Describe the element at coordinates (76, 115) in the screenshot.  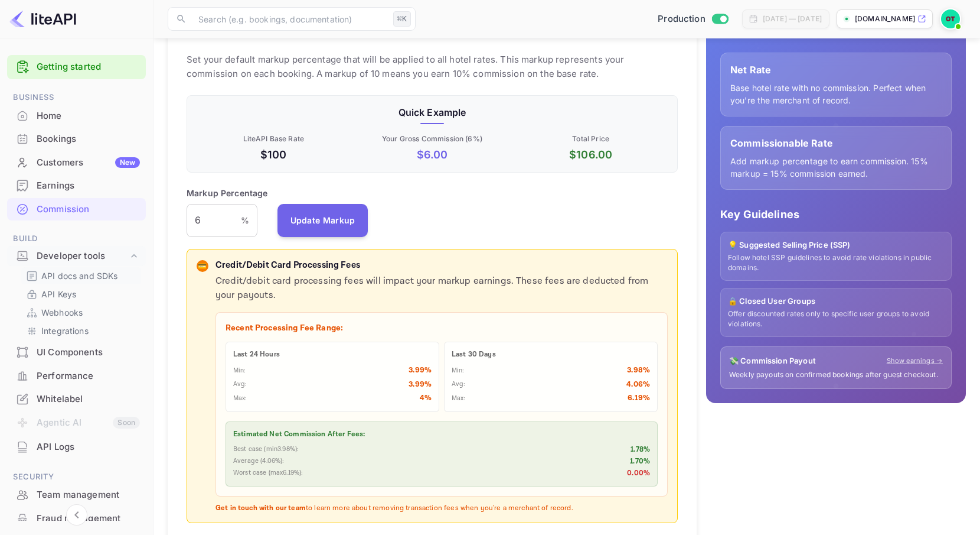
I see `a: Home` at that location.